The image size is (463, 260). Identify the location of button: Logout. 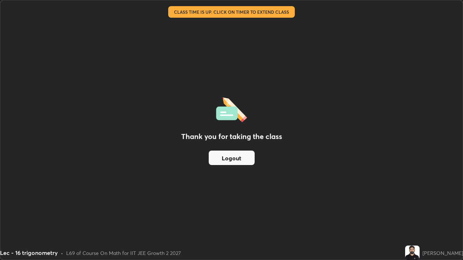
(232, 158).